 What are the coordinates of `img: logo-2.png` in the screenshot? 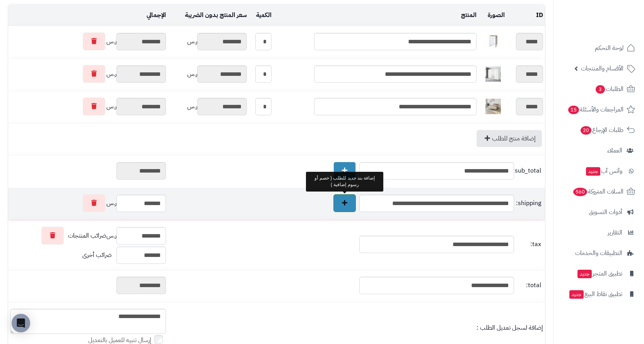 It's located at (613, 29).